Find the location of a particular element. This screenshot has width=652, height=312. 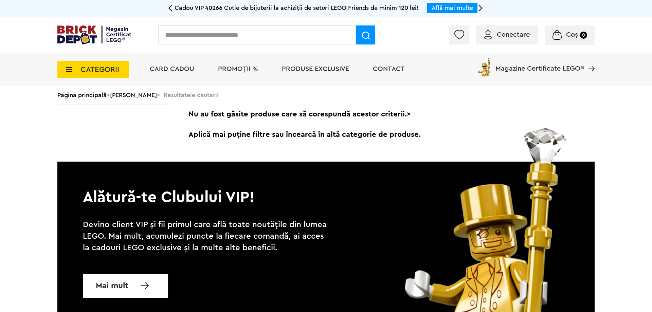

div: > > Rezultatele cautarii is located at coordinates (326, 95).